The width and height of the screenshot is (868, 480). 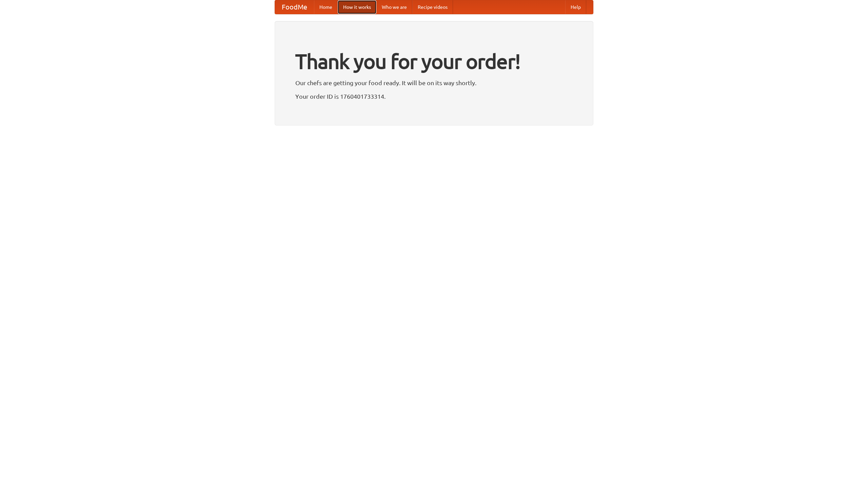 I want to click on a: Recipe videos, so click(x=433, y=7).